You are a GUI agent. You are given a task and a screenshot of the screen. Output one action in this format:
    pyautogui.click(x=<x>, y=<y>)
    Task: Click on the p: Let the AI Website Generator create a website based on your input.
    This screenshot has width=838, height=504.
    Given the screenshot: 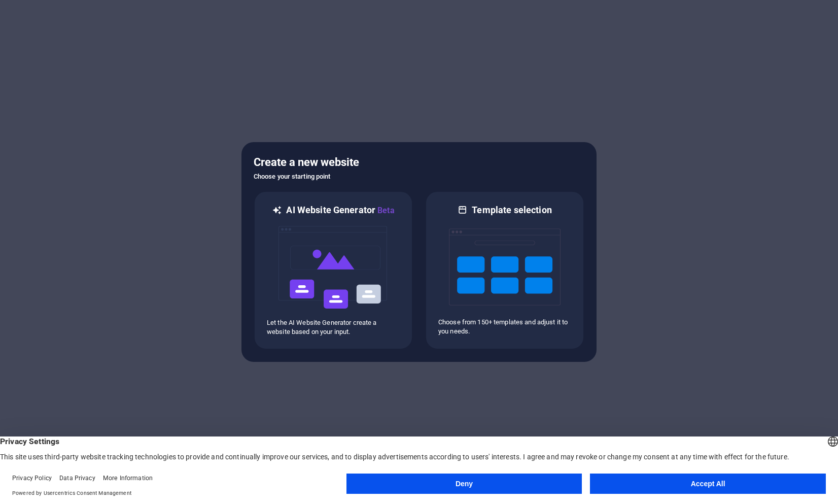 What is the action you would take?
    pyautogui.click(x=333, y=327)
    